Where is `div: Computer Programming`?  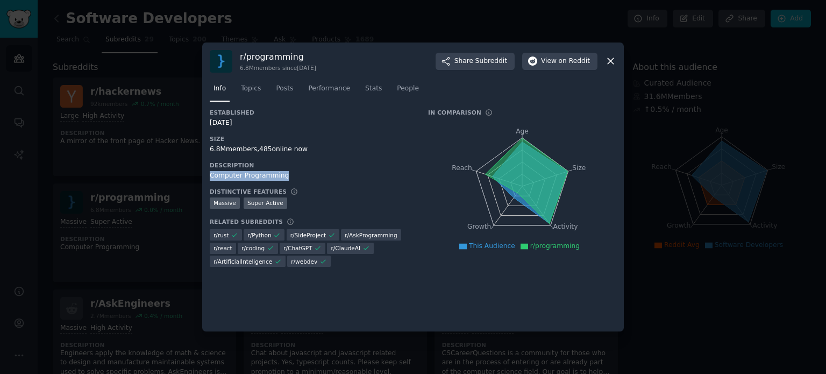
div: Computer Programming is located at coordinates (312, 176).